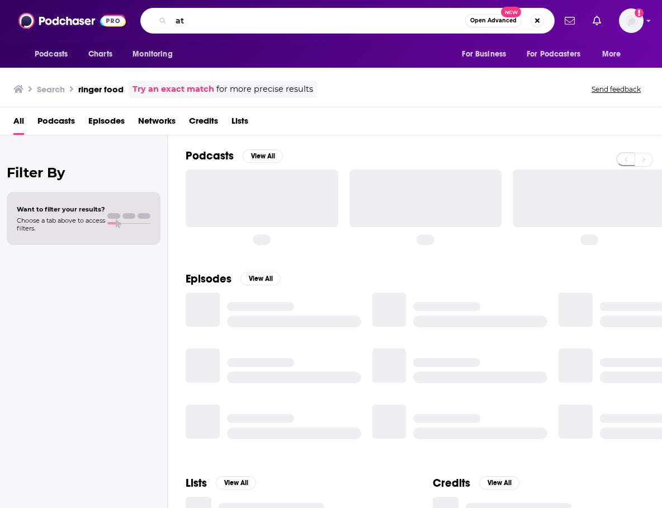 Image resolution: width=662 pixels, height=508 pixels. What do you see at coordinates (347, 21) in the screenshot?
I see `div: Search podcasts, credits, & more...` at bounding box center [347, 21].